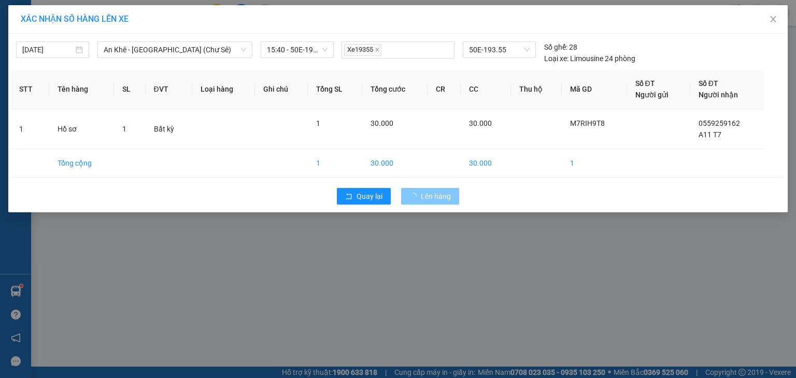 This screenshot has width=796, height=378. I want to click on div: 28, so click(561, 47).